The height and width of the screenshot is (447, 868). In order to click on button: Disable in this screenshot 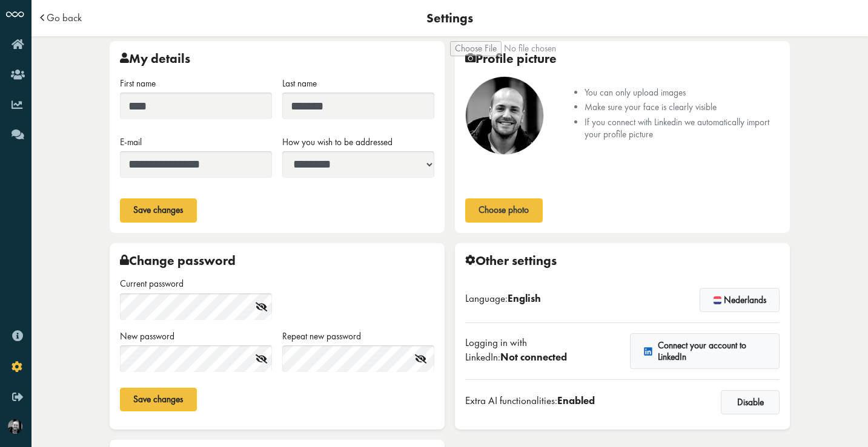, I will do `click(749, 402)`.